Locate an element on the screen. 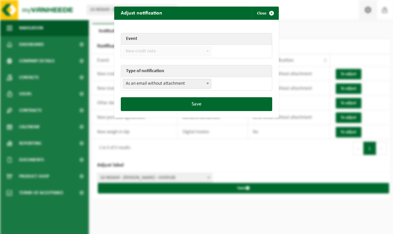 The image size is (393, 234). span: New credit note is located at coordinates (167, 51).